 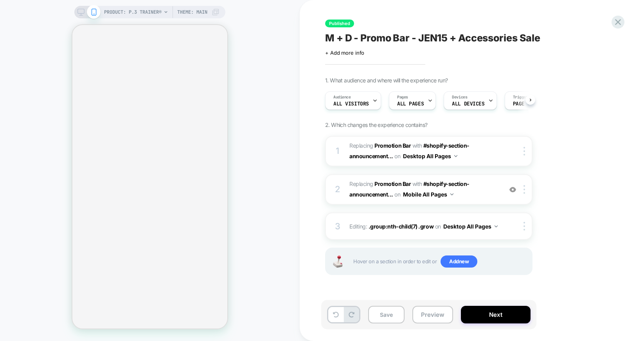 I want to click on span: Theme: MAIN, so click(x=192, y=12).